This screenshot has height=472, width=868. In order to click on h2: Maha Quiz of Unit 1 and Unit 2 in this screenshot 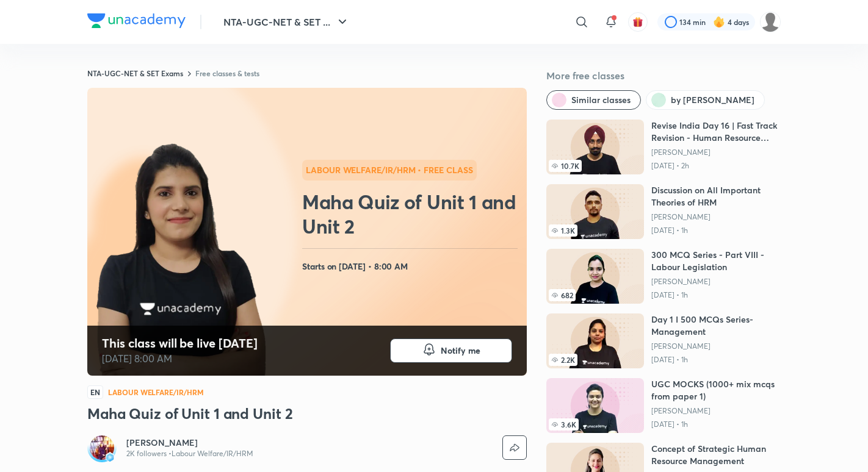, I will do `click(412, 214)`.